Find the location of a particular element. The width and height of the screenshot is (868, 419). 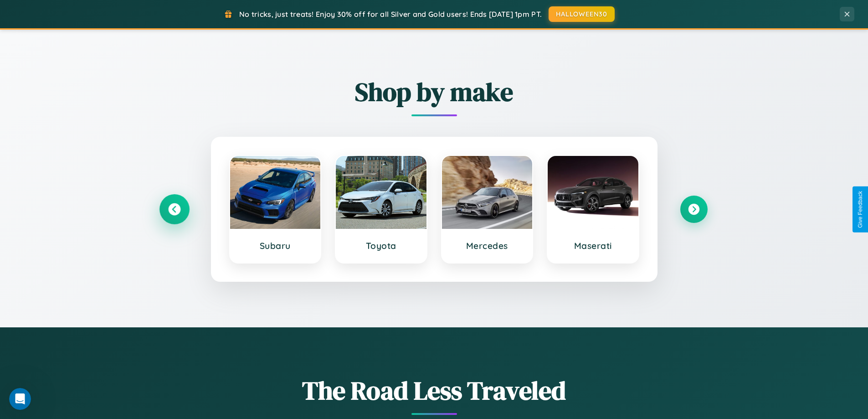

h1: The Road Less Traveled is located at coordinates (434, 390).